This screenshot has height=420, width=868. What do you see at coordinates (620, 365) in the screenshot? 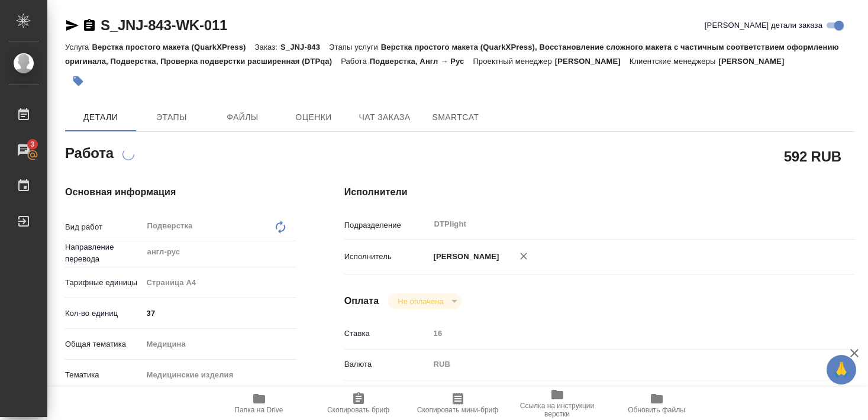
I see `div: RUB` at bounding box center [620, 365].